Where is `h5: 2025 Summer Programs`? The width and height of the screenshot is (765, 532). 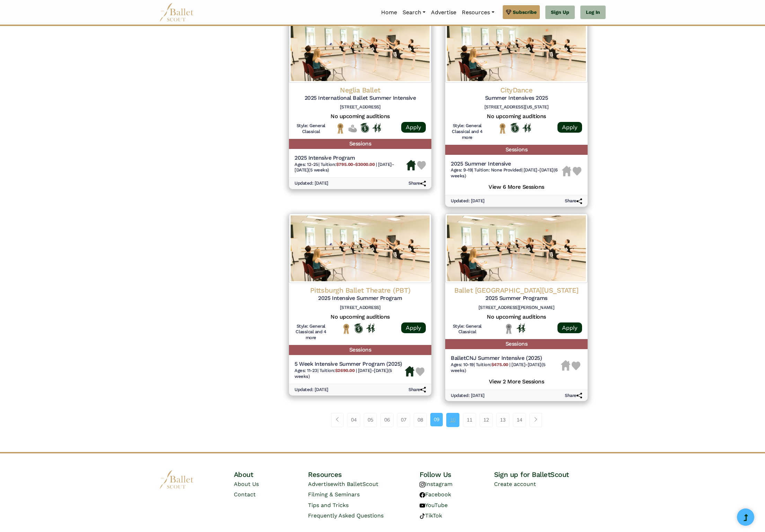
h5: 2025 Summer Programs is located at coordinates (517, 298).